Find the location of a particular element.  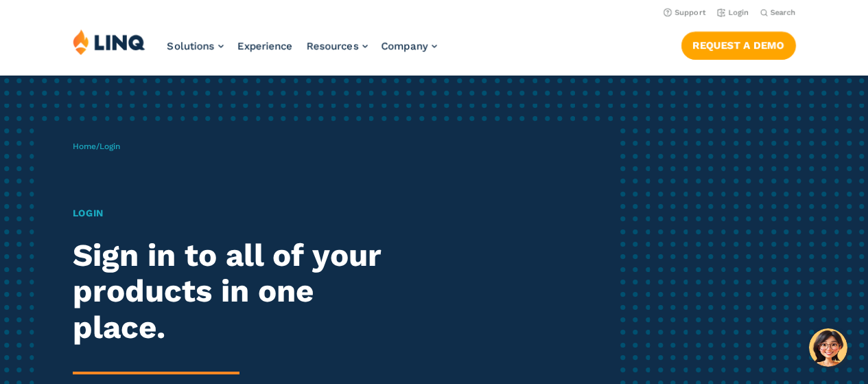

a: Support is located at coordinates (685, 12).